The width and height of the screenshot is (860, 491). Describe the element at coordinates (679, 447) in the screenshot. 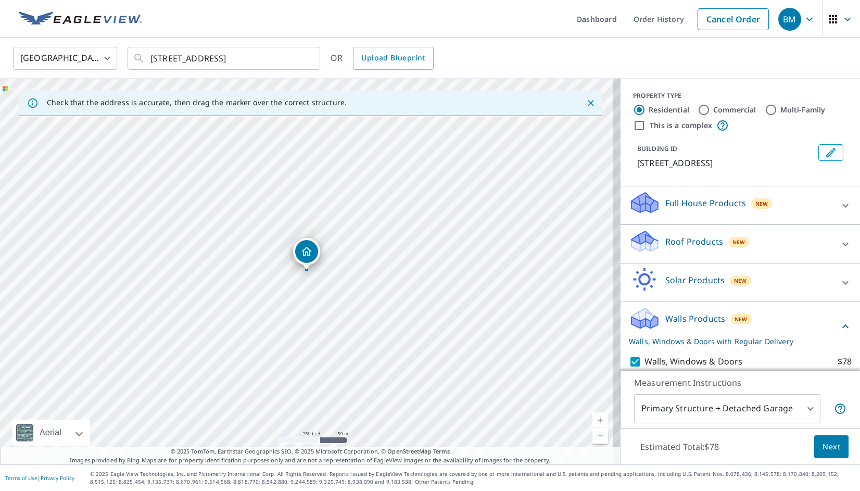

I see `p: Estimated Total: $78` at that location.